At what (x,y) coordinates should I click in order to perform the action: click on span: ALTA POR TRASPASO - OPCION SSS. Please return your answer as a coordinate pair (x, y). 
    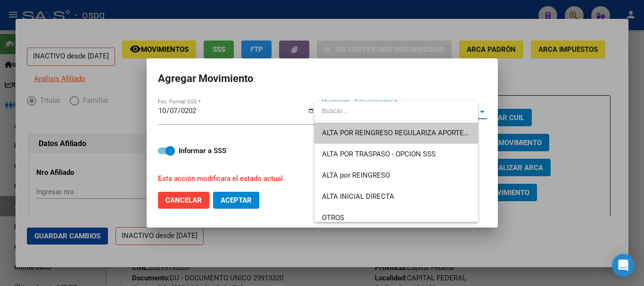
    Looking at the image, I should click on (379, 154).